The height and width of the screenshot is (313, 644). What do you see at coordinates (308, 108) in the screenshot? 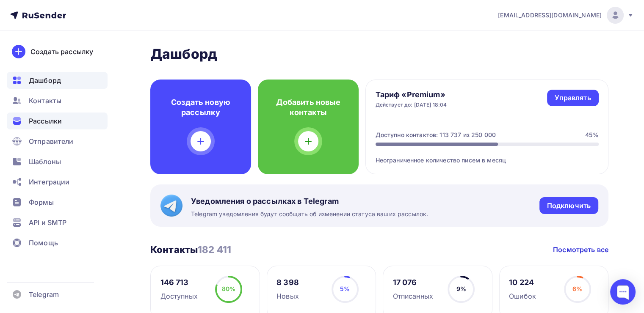
I see `h4: Добавить новые контакты` at bounding box center [308, 108].